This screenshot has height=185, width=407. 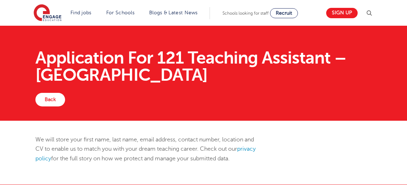 What do you see at coordinates (284, 13) in the screenshot?
I see `a: Recruit` at bounding box center [284, 13].